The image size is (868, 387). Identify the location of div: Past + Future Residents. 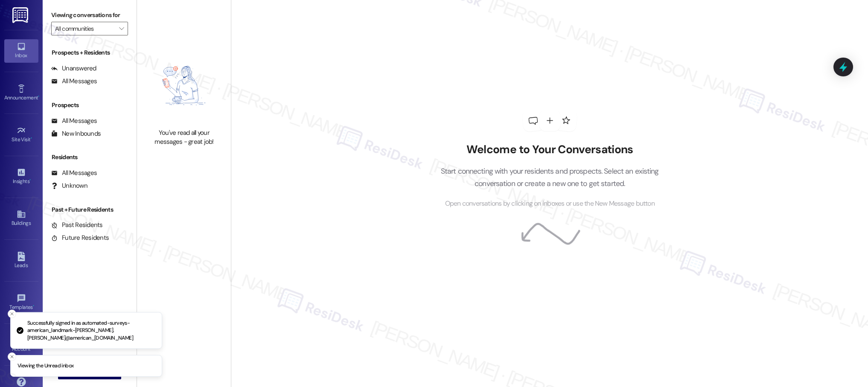
(90, 209).